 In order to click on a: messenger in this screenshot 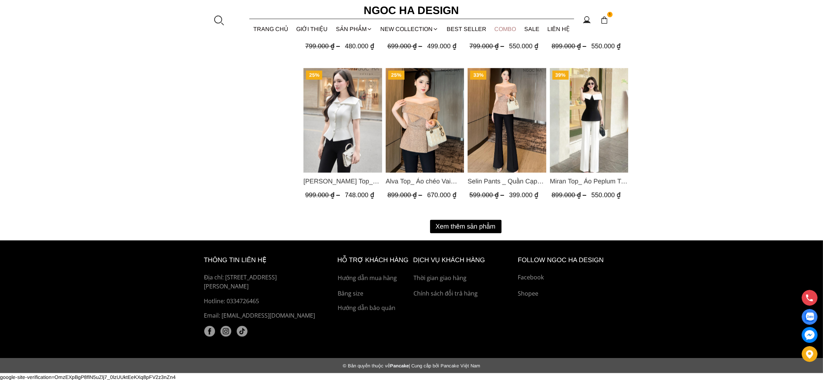, I will do `click(810, 335)`.